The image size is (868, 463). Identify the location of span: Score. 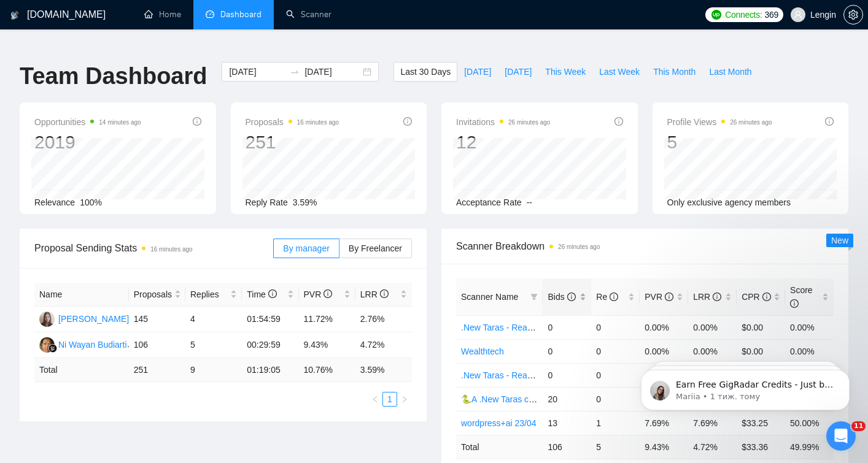
(801, 297).